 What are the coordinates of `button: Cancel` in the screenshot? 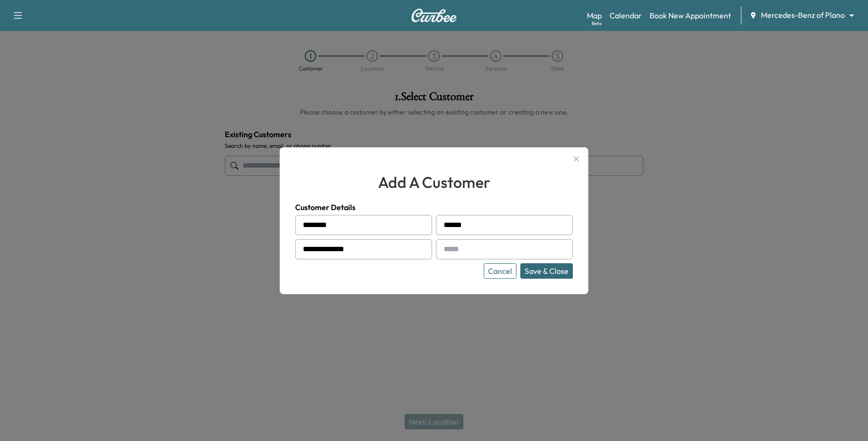 It's located at (501, 271).